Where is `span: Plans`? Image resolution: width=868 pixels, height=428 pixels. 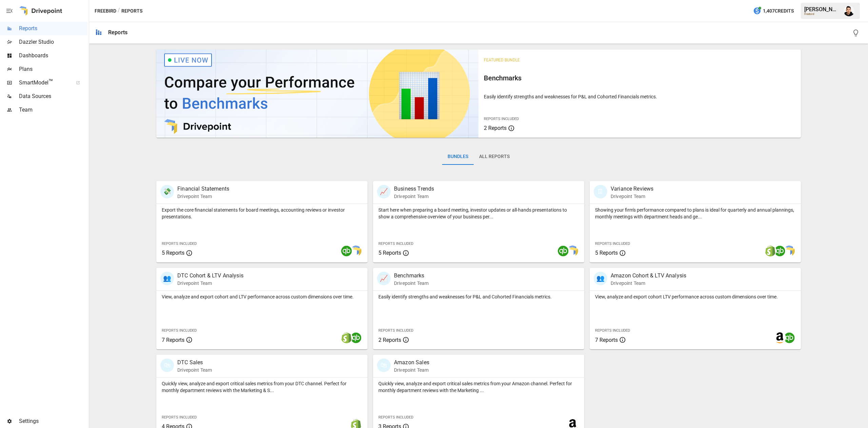
span: Plans is located at coordinates (53, 69).